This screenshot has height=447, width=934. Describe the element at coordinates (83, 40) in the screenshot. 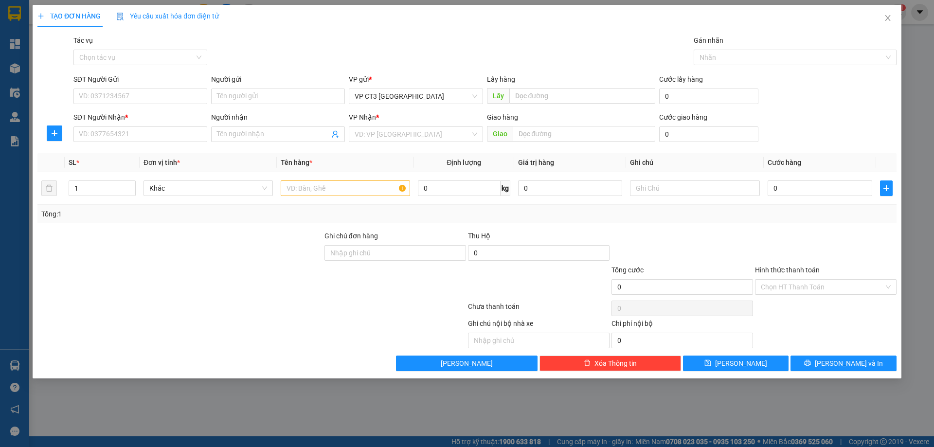

I see `label: Tác vụ` at that location.